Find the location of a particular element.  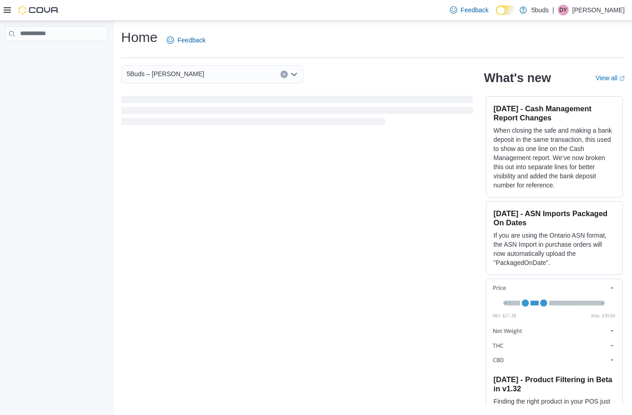

a: View allExternal link is located at coordinates (610, 78).